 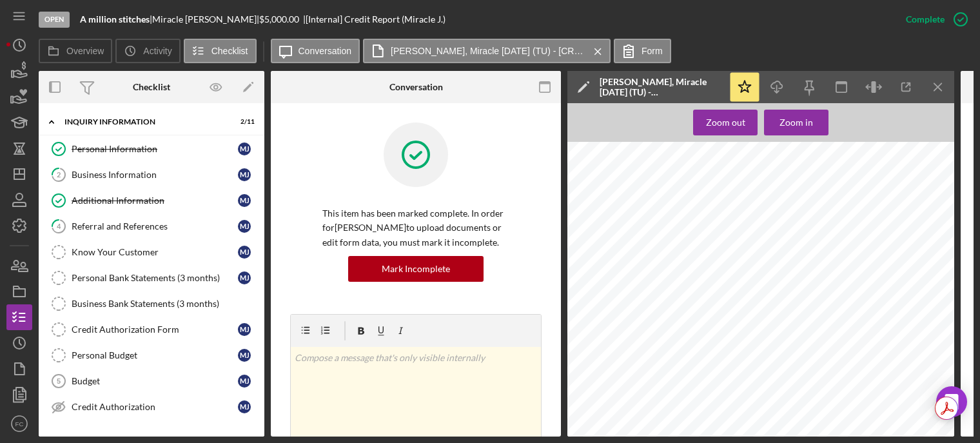 What do you see at coordinates (845, 386) in the screenshot?
I see `span: Closed` at bounding box center [845, 386].